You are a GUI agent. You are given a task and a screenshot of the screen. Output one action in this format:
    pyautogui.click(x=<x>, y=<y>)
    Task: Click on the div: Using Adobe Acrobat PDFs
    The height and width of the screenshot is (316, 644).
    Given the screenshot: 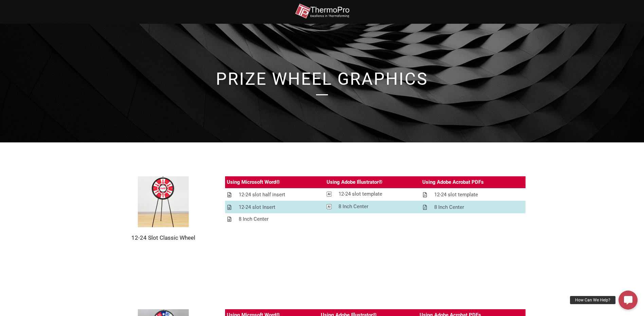 What is the action you would take?
    pyautogui.click(x=453, y=182)
    